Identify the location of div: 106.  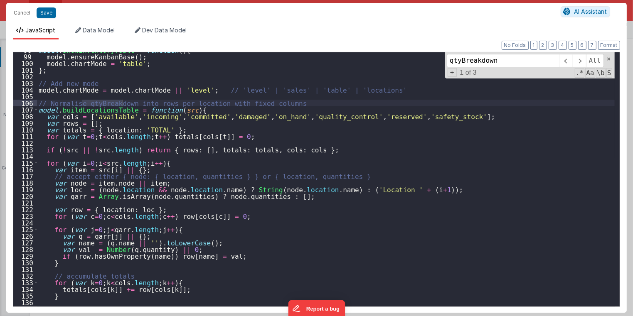
(25, 103).